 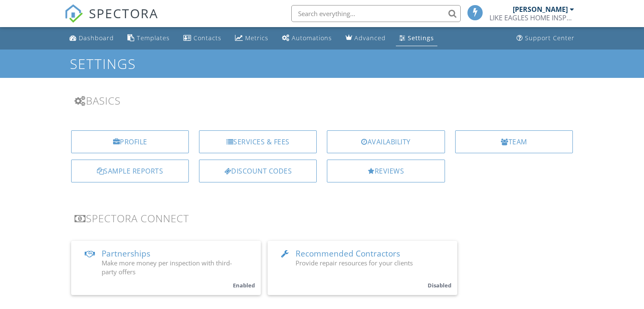 What do you see at coordinates (354, 263) in the screenshot?
I see `span: Provide repair resources for your clients` at bounding box center [354, 263].